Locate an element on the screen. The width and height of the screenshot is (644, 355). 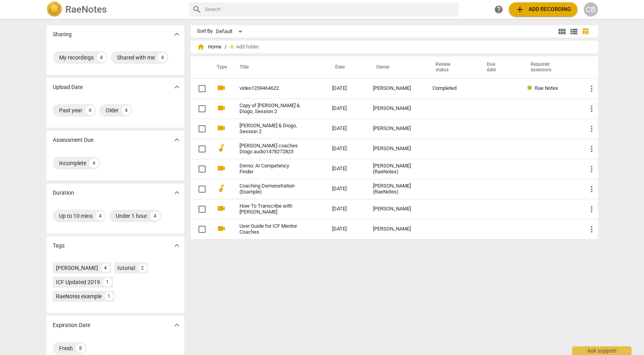
a: LogoRaeNotes is located at coordinates (115, 10).